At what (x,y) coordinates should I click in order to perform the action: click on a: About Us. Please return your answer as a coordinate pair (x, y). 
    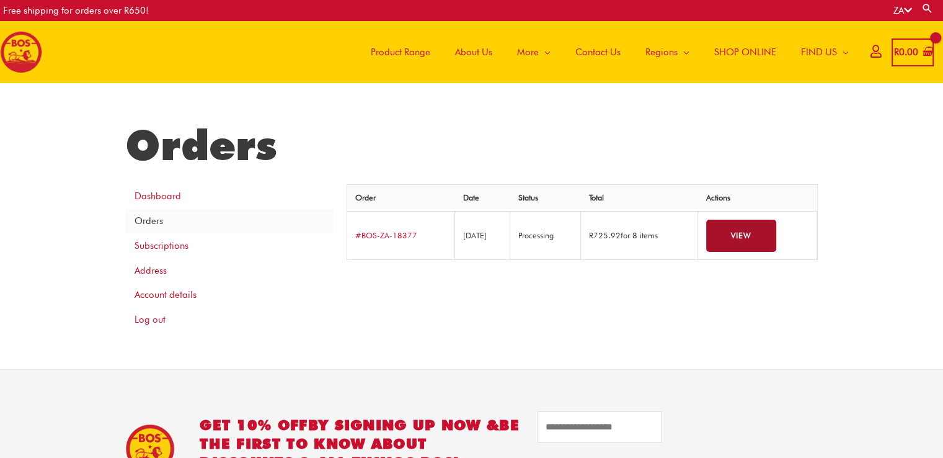
    Looking at the image, I should click on (474, 52).